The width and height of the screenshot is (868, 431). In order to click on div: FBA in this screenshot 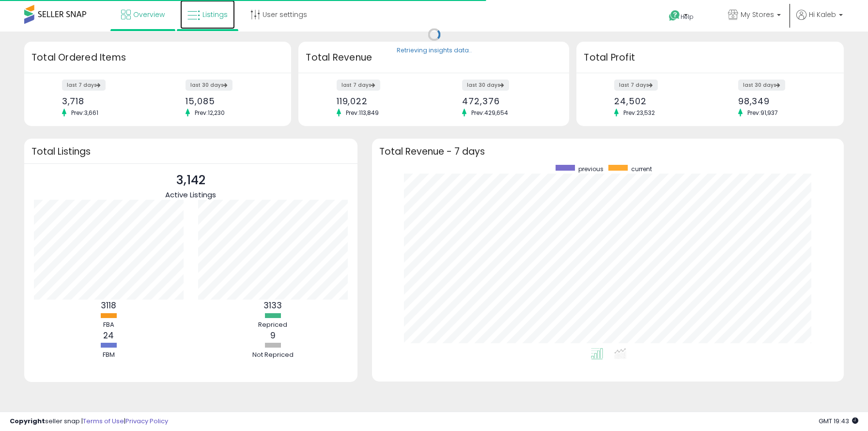, I will do `click(108, 325)`.